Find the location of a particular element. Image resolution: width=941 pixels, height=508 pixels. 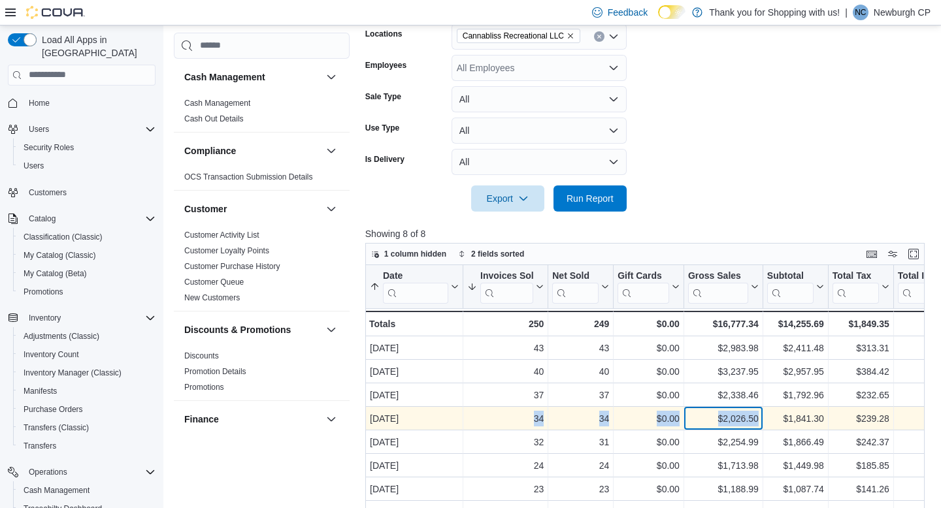

button: Finance is located at coordinates (331, 419).